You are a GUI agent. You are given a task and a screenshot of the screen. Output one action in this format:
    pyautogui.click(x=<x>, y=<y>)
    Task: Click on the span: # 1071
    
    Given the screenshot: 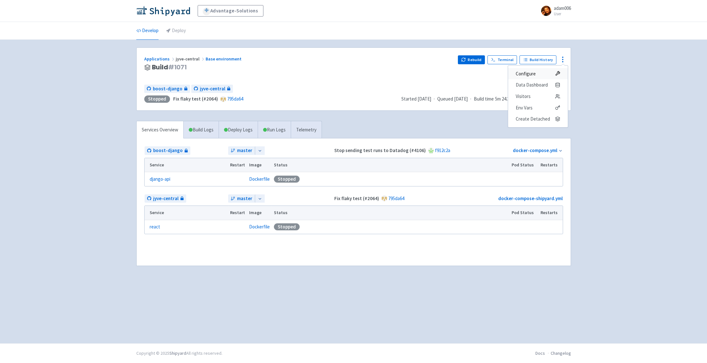 What is the action you would take?
    pyautogui.click(x=177, y=67)
    